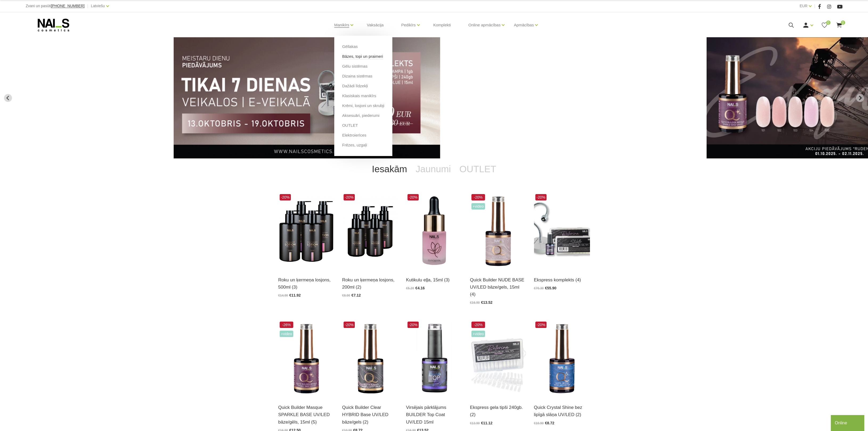  Describe the element at coordinates (354, 135) in the screenshot. I see `a: Elektroierīces` at that location.